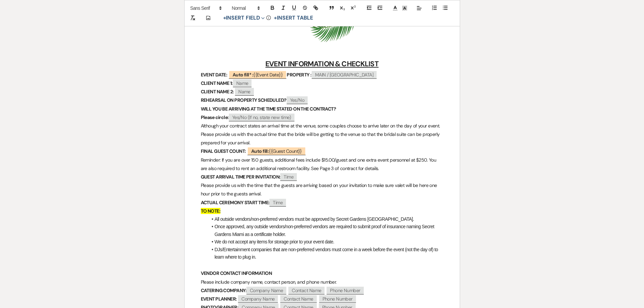  What do you see at coordinates (319, 189) in the screenshot?
I see `span: Please provide us with the time that the guests are arriving based on your invitation to make sur...` at bounding box center [319, 189].